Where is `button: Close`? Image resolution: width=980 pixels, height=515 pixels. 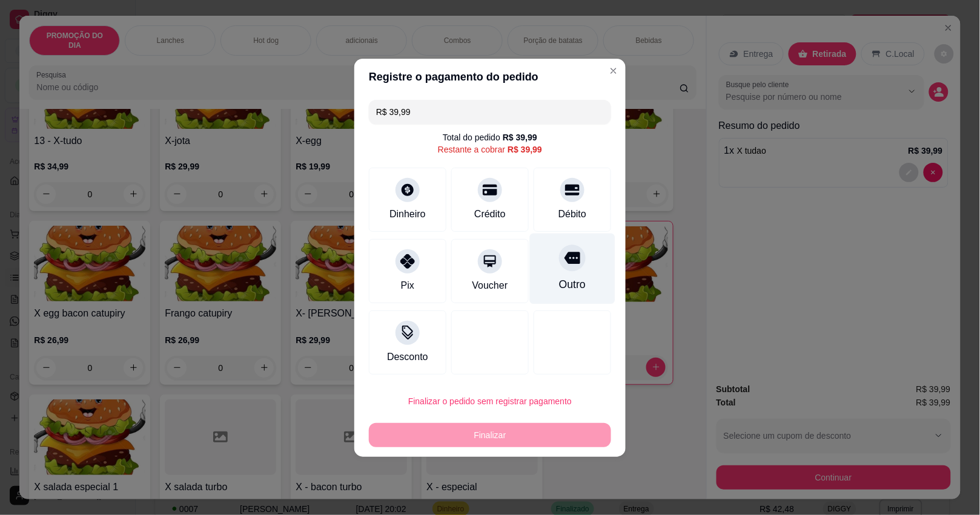 button: Close is located at coordinates (614, 71).